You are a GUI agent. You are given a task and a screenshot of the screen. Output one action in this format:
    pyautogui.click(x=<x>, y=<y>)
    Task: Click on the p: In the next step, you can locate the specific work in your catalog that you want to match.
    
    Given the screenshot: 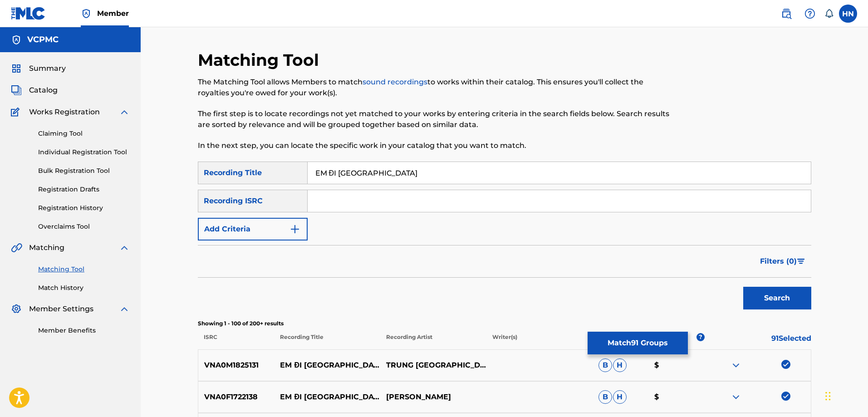 What is the action you would take?
    pyautogui.click(x=434, y=146)
    